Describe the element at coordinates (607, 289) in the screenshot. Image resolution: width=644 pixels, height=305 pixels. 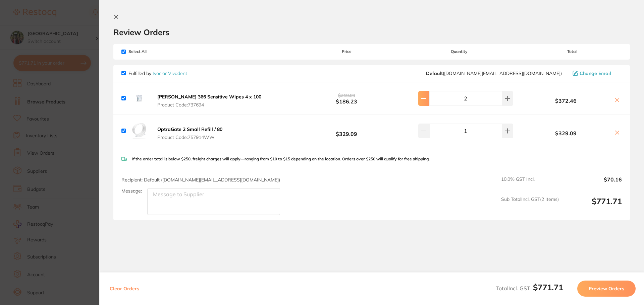
I see `button: Preview Orders` at that location.